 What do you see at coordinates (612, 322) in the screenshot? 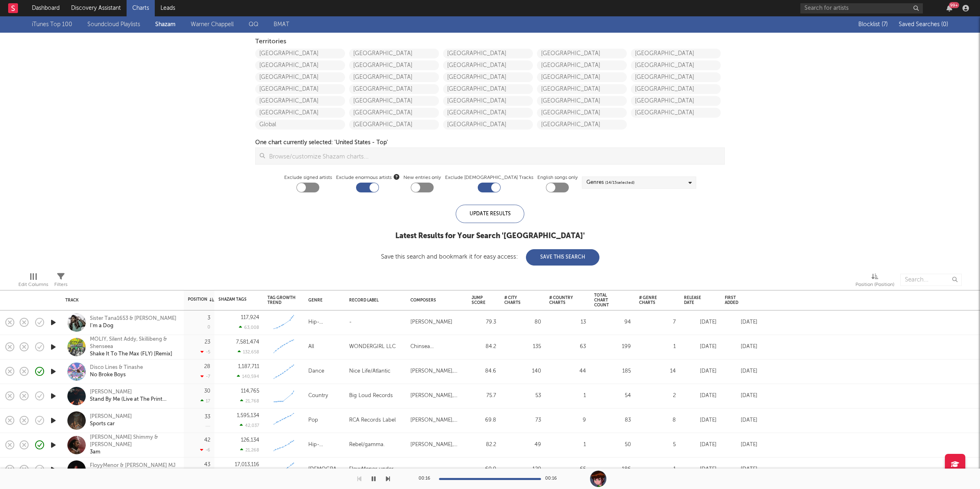
I see `div: 94` at bounding box center [612, 322].